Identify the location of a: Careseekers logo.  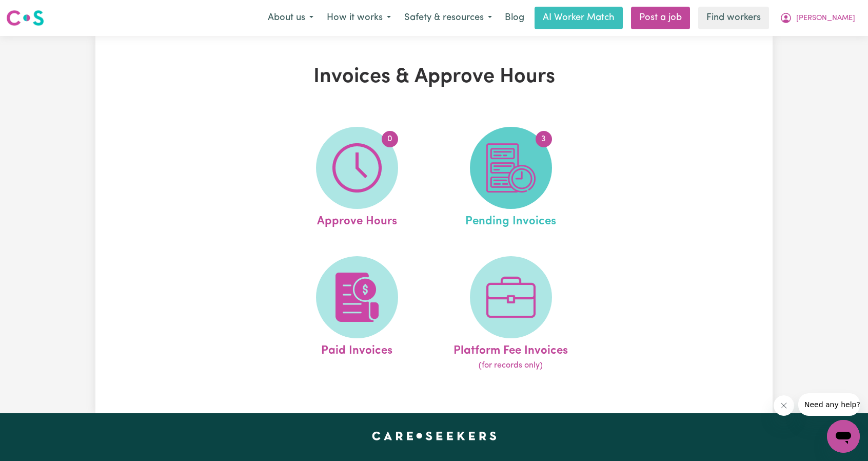
(26, 18).